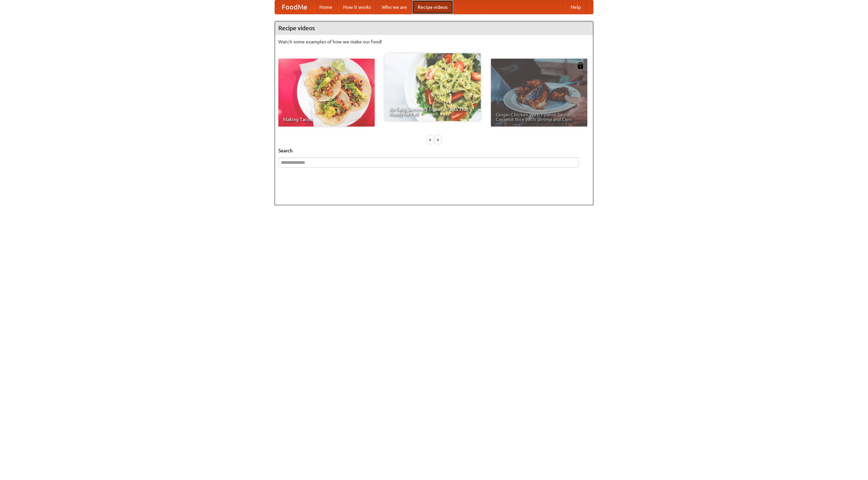 The image size is (868, 480). I want to click on a: Who we are, so click(394, 7).